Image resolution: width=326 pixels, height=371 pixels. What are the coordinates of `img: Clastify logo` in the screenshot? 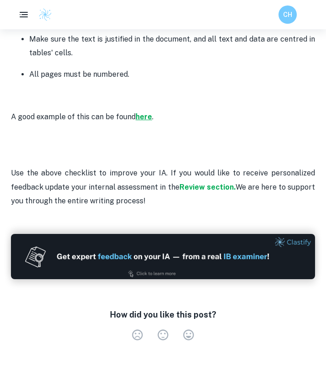 It's located at (45, 15).